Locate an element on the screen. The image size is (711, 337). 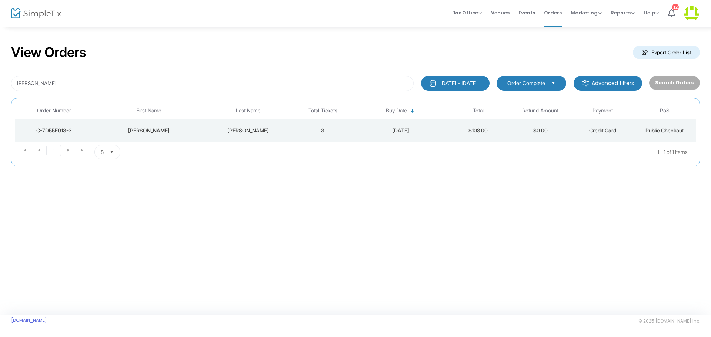
div: C-7D55F013-3 is located at coordinates (54, 131).